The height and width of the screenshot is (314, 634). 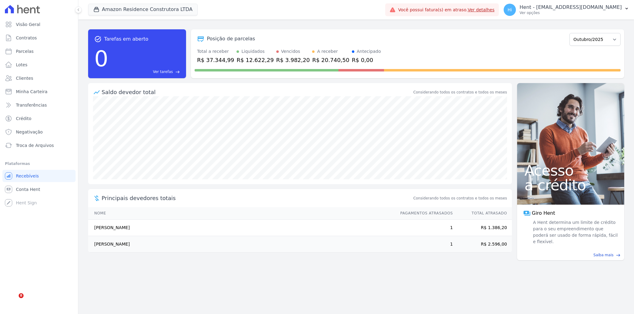 What do you see at coordinates (482, 213) in the screenshot?
I see `th: Total Atrasado` at bounding box center [482, 213].